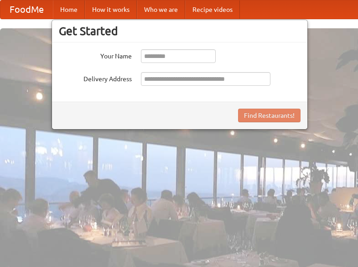 The height and width of the screenshot is (267, 358). What do you see at coordinates (69, 10) in the screenshot?
I see `a: Home` at bounding box center [69, 10].